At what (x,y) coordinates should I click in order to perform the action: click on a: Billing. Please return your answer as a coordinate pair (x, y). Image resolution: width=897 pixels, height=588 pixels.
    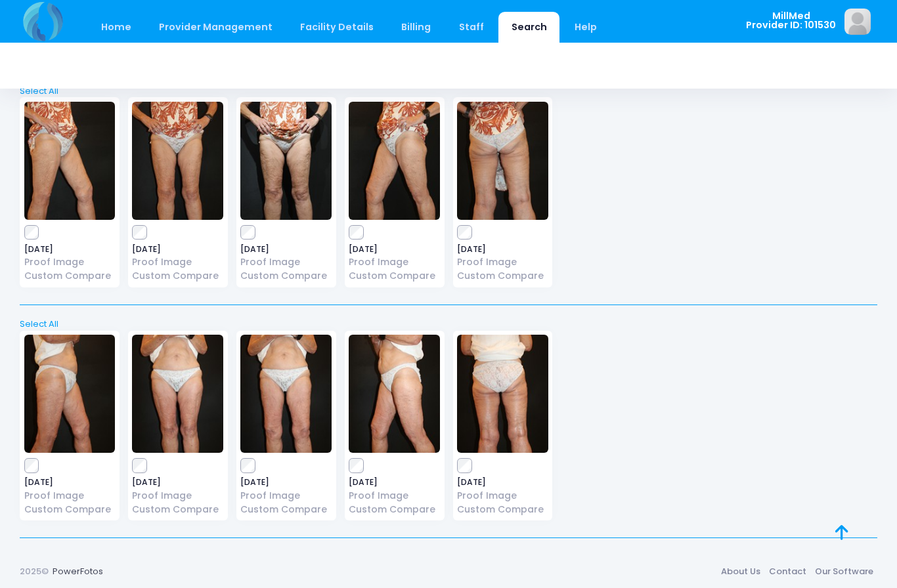
    Looking at the image, I should click on (416, 27).